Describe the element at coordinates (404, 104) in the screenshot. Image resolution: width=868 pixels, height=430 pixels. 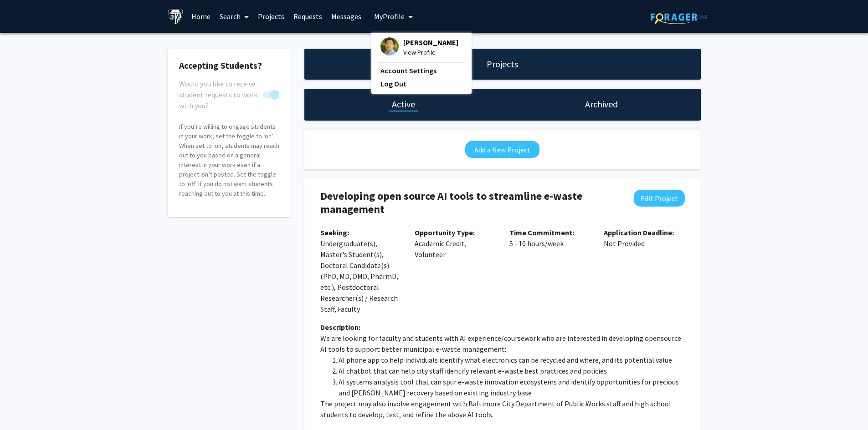
I see `h1: Active` at that location.